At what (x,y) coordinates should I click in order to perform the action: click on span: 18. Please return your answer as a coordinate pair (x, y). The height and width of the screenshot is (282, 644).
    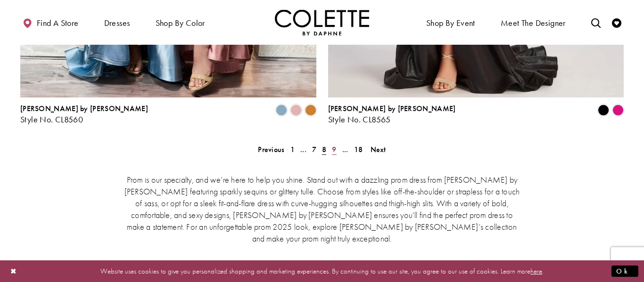
    Looking at the image, I should click on (358, 149).